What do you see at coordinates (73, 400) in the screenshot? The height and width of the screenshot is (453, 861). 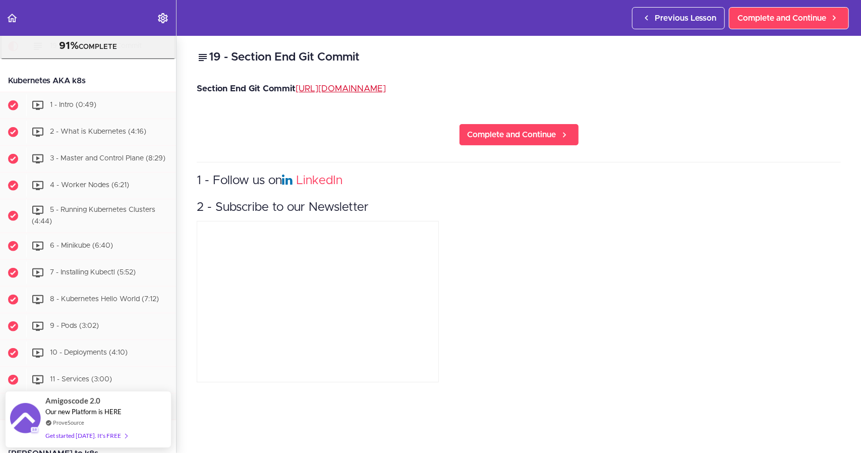 I see `span: Amigoscode 2.0` at bounding box center [73, 400].